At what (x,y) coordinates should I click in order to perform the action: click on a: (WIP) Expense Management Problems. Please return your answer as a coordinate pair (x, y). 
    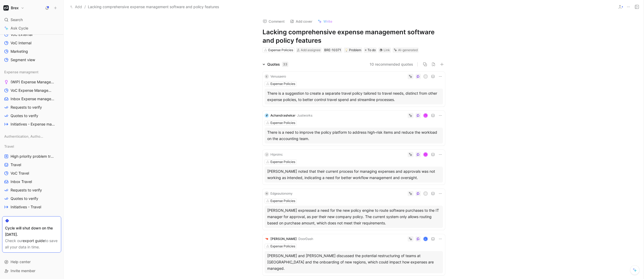
    Looking at the image, I should click on (32, 82).